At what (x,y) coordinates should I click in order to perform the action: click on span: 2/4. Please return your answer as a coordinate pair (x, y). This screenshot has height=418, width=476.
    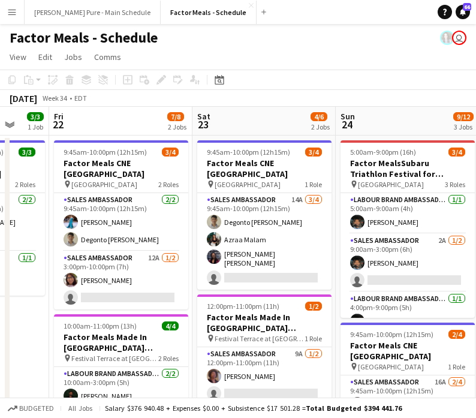
    Looking at the image, I should click on (457, 334).